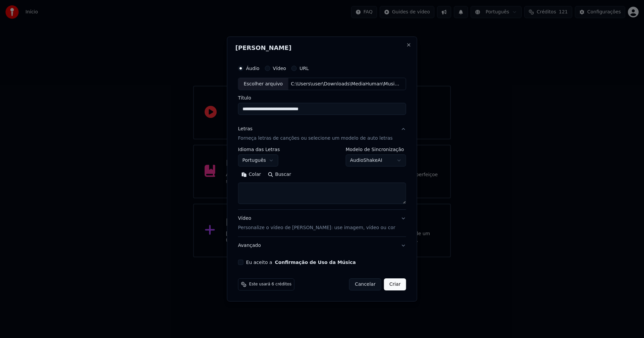 Image resolution: width=644 pixels, height=338 pixels. Describe the element at coordinates (322, 98) in the screenshot. I see `label: Título` at that location.